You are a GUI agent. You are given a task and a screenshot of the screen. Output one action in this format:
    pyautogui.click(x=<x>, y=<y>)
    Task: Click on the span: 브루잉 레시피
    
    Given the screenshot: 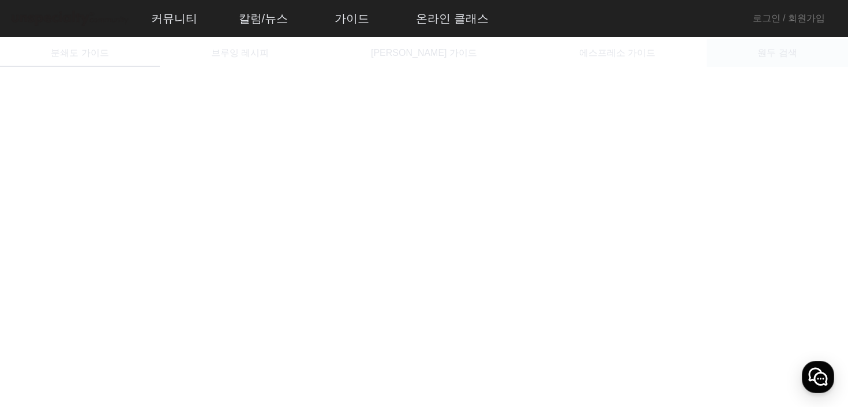 What is the action you would take?
    pyautogui.click(x=240, y=53)
    